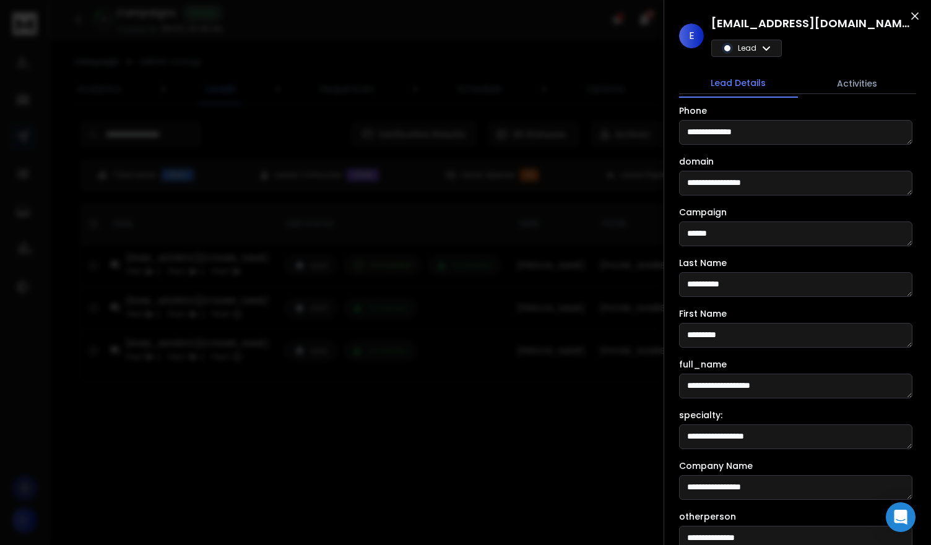 The image size is (931, 545). Describe the element at coordinates (738, 84) in the screenshot. I see `button: Lead Details` at that location.